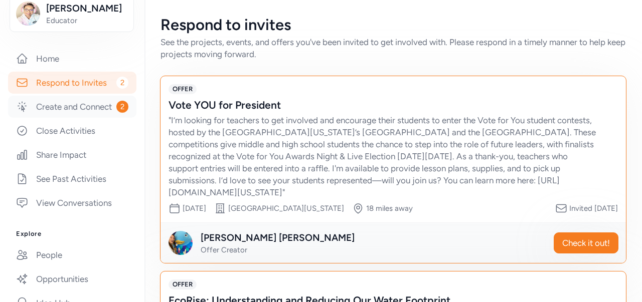 The image size is (642, 302). Describe the element at coordinates (393, 48) in the screenshot. I see `div: See the projects, events, and offers you've been invited to get involved with. Please respond in ...` at that location.